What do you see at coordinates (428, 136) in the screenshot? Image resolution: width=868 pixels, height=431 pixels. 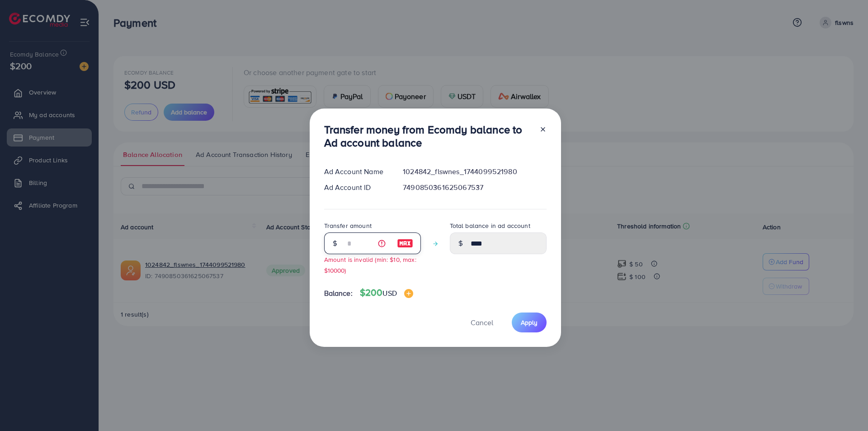 I see `h3: Transfer money from Ecomdy balance to Ad account balance` at bounding box center [428, 136].